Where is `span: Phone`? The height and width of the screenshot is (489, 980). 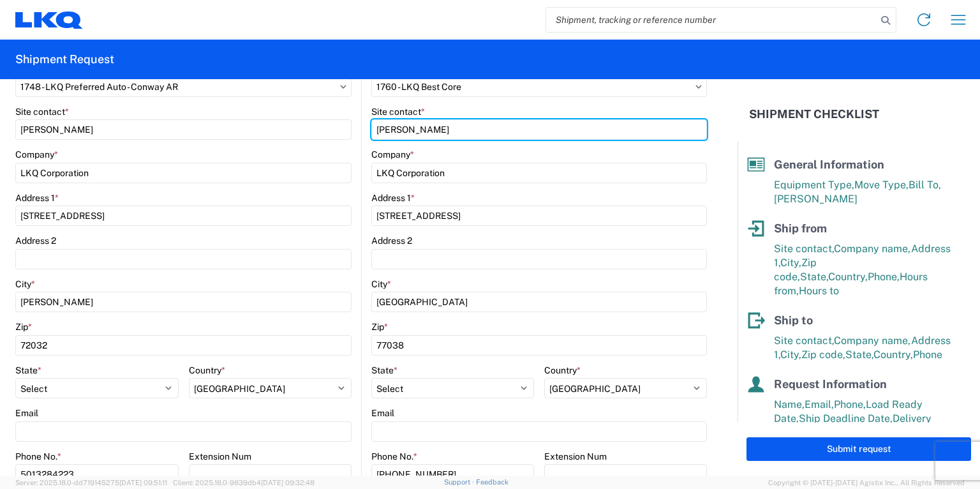 span: Phone is located at coordinates (928, 355).